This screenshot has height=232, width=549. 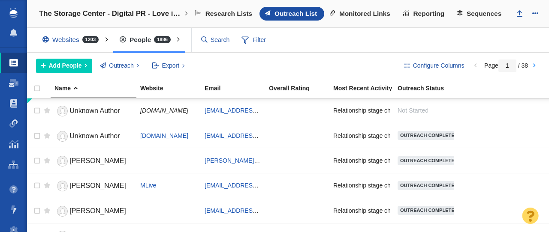 What do you see at coordinates (171, 66) in the screenshot?
I see `span: Export` at bounding box center [171, 66].